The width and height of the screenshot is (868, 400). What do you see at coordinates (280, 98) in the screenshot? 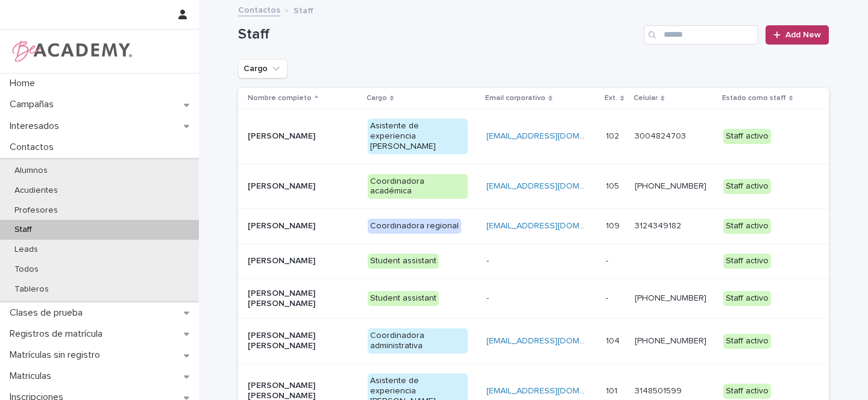
I see `p: Nombre completo` at bounding box center [280, 98].